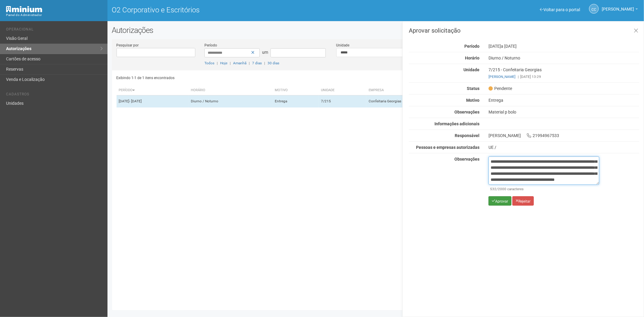 This screenshot has height=317, width=644. What do you see at coordinates (500, 201) in the screenshot?
I see `button: Aprovar` at bounding box center [500, 201].